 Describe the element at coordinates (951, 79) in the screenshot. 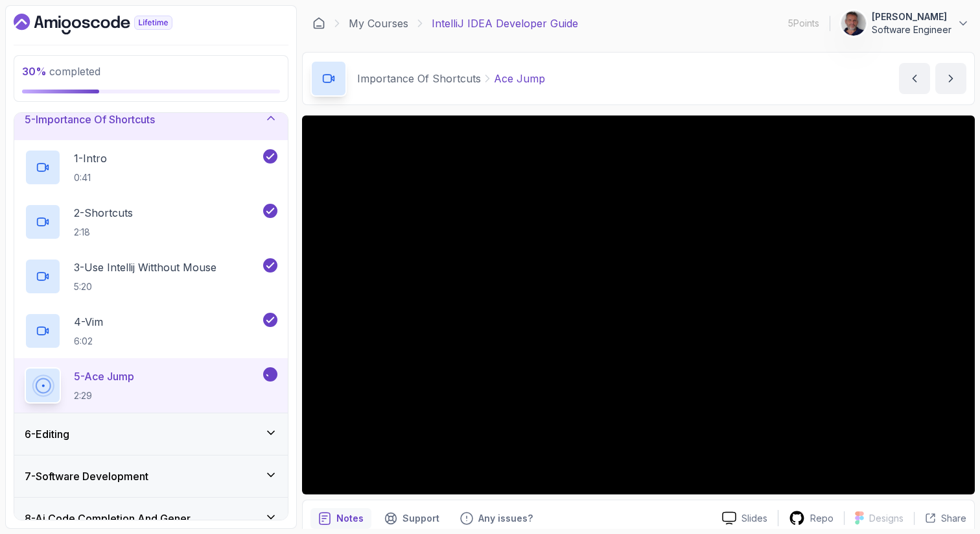

I see `button: next content` at that location.